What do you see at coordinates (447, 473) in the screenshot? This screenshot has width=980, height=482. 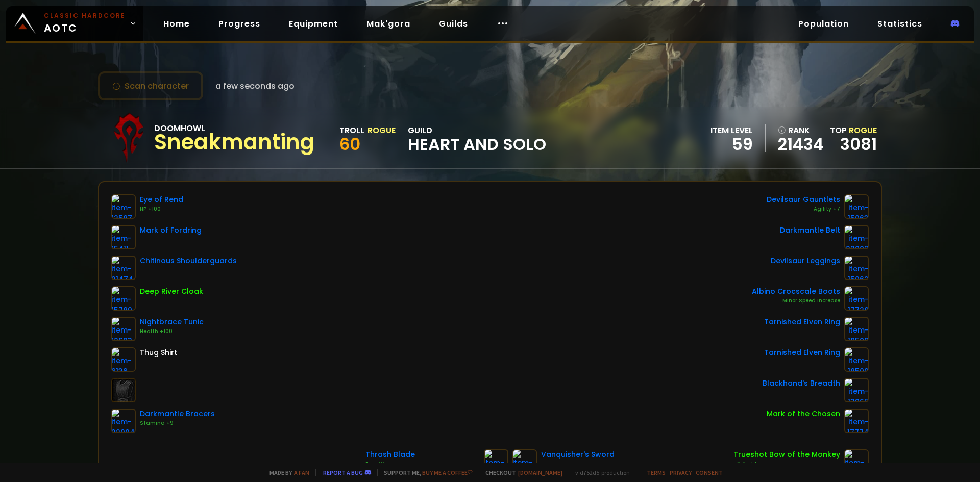 I see `a: Buy me a coffee` at bounding box center [447, 473].